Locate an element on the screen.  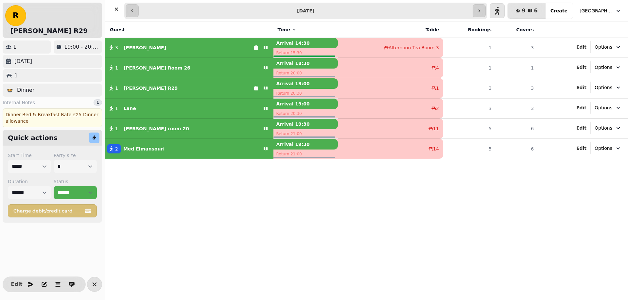
button: 2Med Elmansouri is located at coordinates (189, 149).